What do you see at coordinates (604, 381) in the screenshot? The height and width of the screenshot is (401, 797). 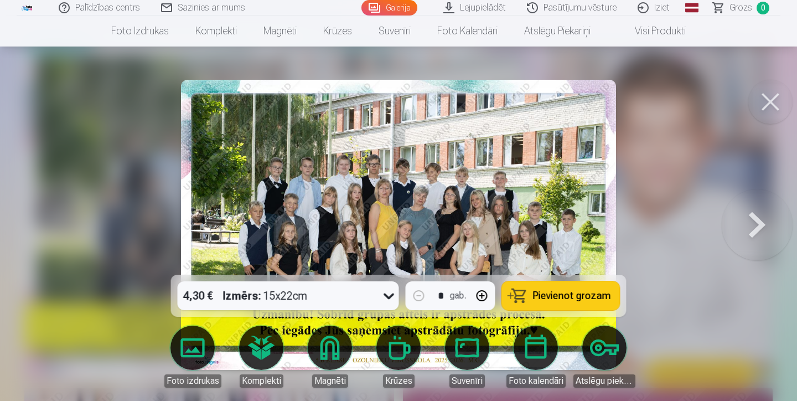 I see `div: Atslēgu piekariņi` at bounding box center [604, 381].